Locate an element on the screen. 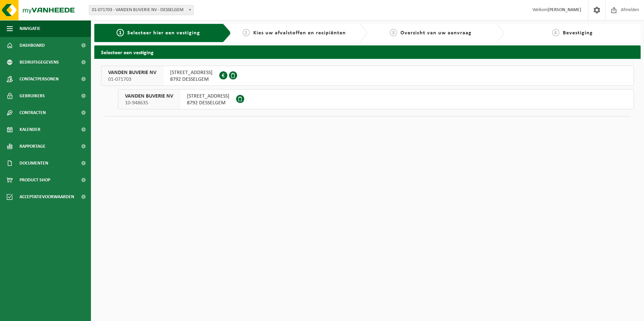  span: 1 is located at coordinates (120, 32).